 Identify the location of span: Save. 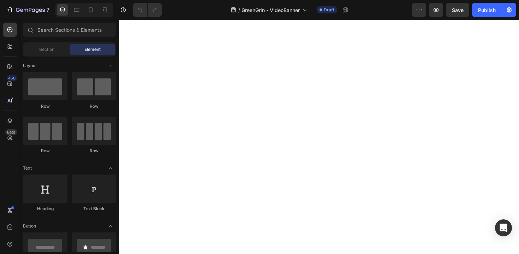
(457, 10).